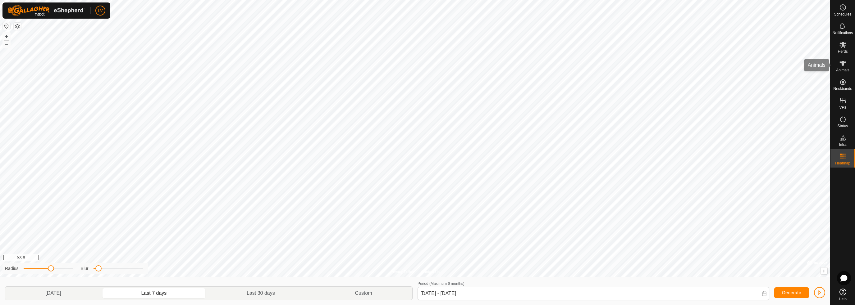 This screenshot has height=305, width=855. What do you see at coordinates (843, 33) in the screenshot?
I see `span: Notifications` at bounding box center [843, 33].